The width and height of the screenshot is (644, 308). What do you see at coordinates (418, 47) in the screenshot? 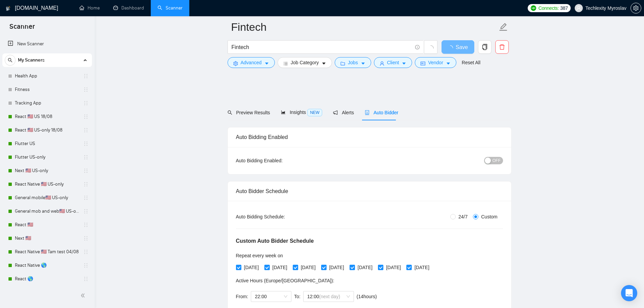
I see `span: info-circle` at bounding box center [418, 47].